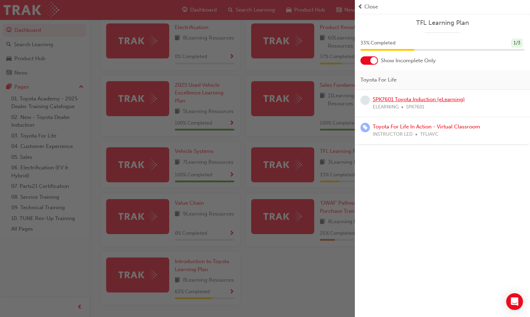 This screenshot has width=530, height=317. I want to click on span: TFL Learning Plan, so click(442, 23).